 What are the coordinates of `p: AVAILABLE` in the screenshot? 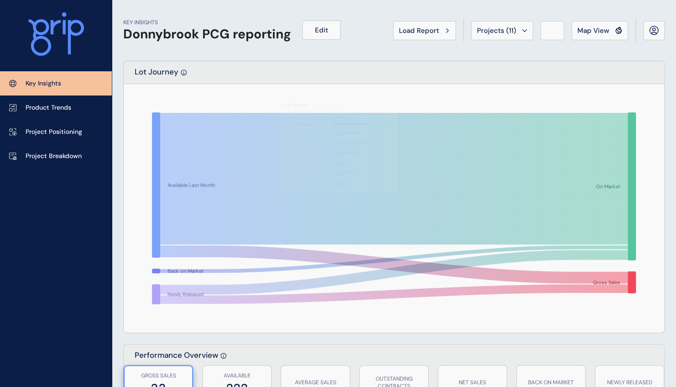 It's located at (237, 375).